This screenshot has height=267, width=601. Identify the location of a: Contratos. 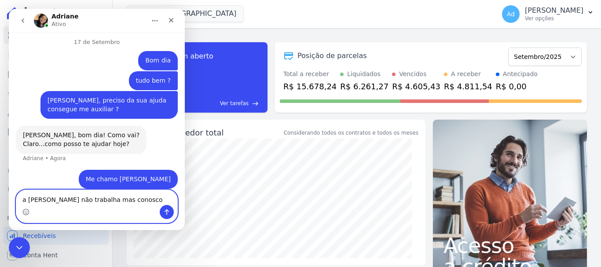
(56, 55).